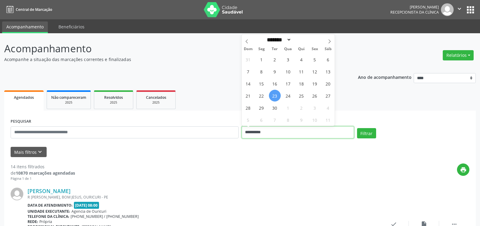 This screenshot has width=480, height=226. I want to click on div: Página 1 de 1, so click(43, 179).